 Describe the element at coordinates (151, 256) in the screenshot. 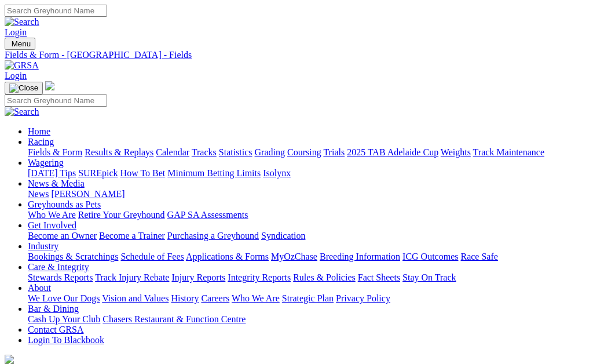

I see `a: Schedule of Fees` at that location.